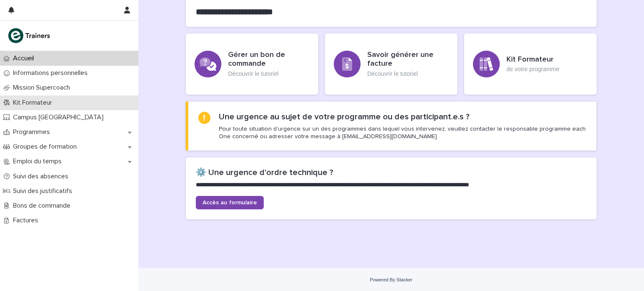 This screenshot has width=644, height=291. Describe the element at coordinates (25, 58) in the screenshot. I see `p: Accueil` at that location.